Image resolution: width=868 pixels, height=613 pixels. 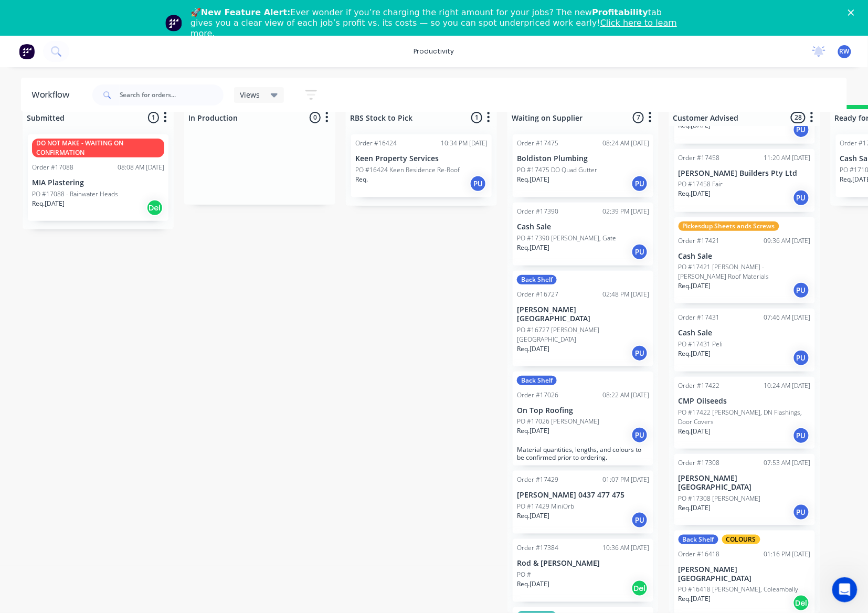 I want to click on div: Order #17429, so click(x=538, y=480).